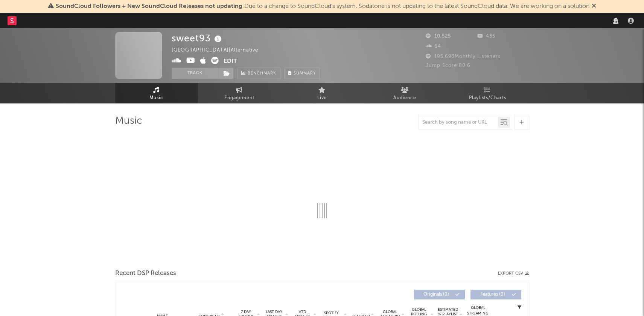  What do you see at coordinates (239, 98) in the screenshot?
I see `span: Engagement` at bounding box center [239, 98].